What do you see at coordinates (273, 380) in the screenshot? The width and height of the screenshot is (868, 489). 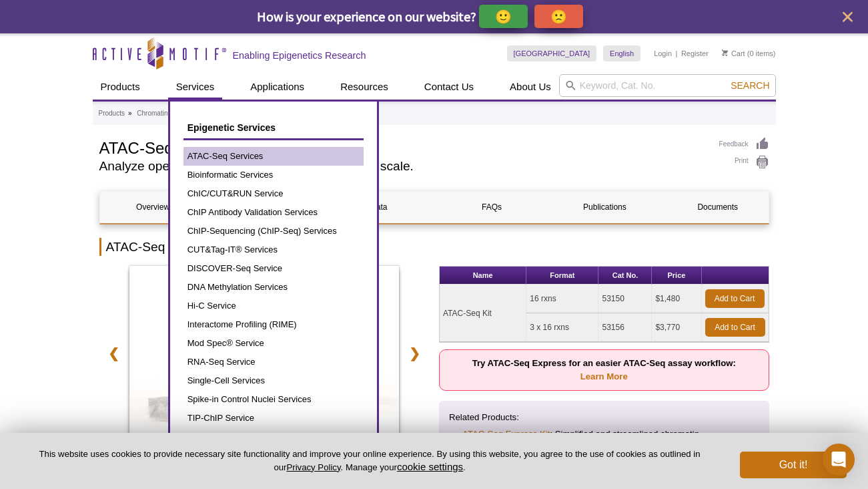 I see `a: Single-Cell Services` at bounding box center [273, 380].